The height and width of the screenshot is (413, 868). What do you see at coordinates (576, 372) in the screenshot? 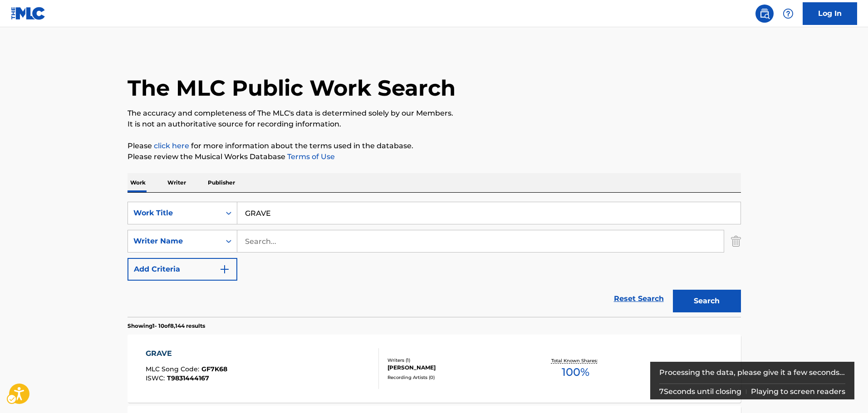
I see `span: 100 %` at bounding box center [576, 372].